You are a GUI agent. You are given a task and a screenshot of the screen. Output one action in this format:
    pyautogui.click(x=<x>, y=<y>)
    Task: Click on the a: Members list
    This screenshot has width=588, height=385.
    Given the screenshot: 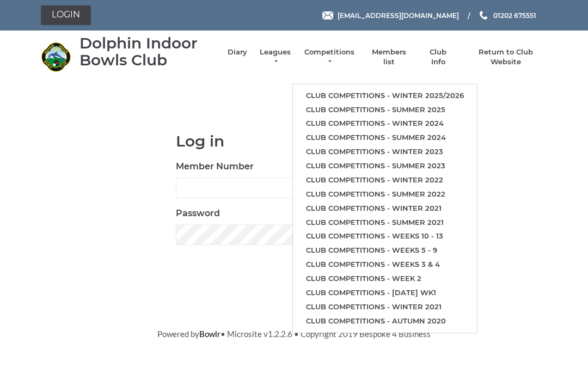 What is the action you would take?
    pyautogui.click(x=388, y=57)
    